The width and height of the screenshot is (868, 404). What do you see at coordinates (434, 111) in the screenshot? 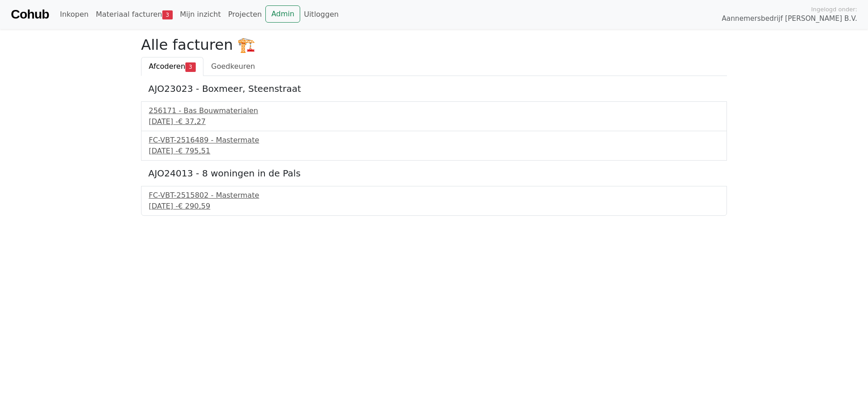
I see `div: 256171 - Bas Bouwmaterialen` at bounding box center [434, 111].